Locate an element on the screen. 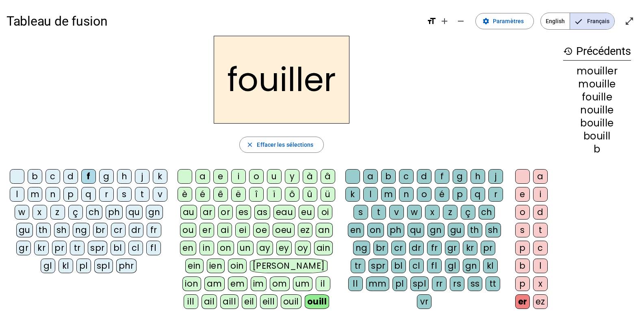 Image resolution: width=644 pixels, height=311 pixels. div: q is located at coordinates (88, 195).